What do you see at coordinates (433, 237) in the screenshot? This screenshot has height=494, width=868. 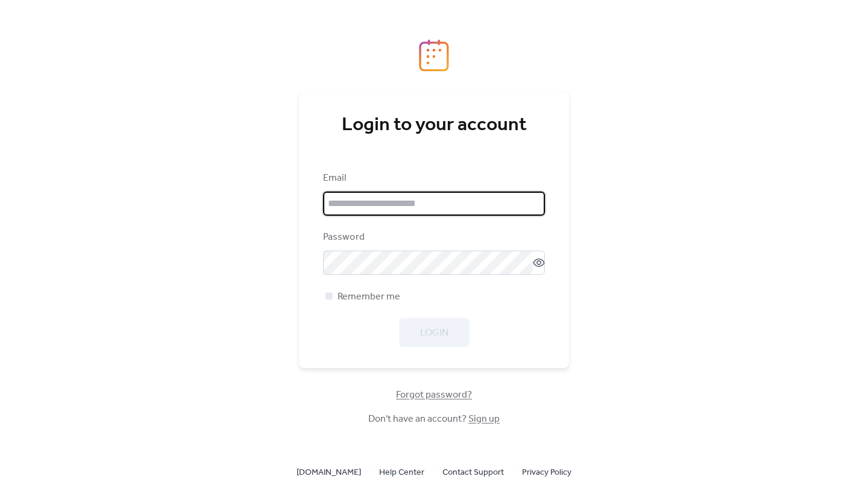 I see `div: Password` at bounding box center [433, 237].